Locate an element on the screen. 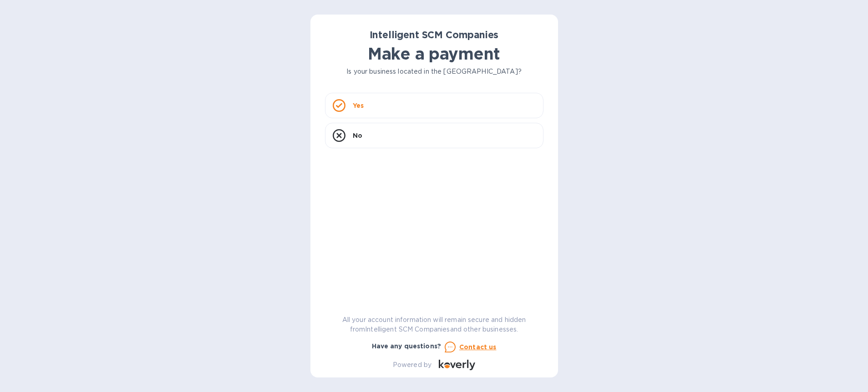 The height and width of the screenshot is (392, 868). p: Powered by is located at coordinates (412, 364).